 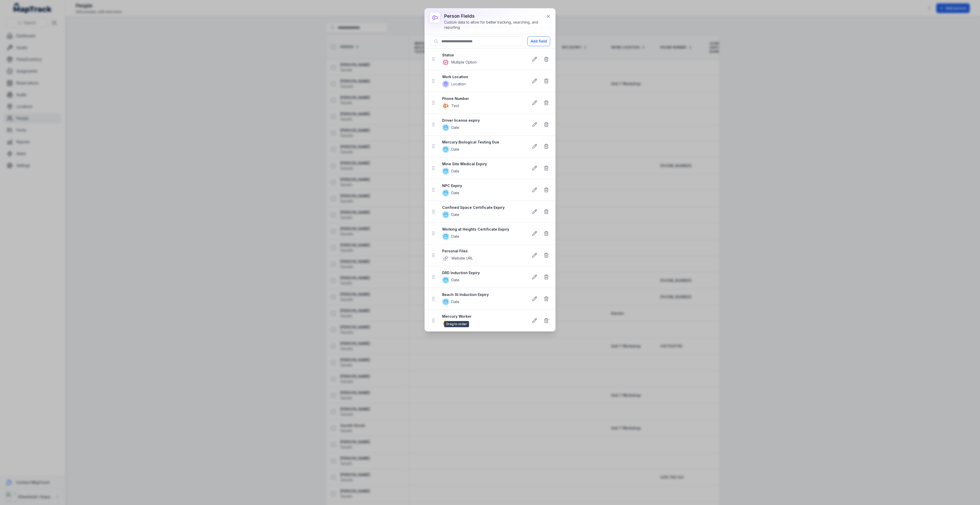 I want to click on strong: Status, so click(x=484, y=55).